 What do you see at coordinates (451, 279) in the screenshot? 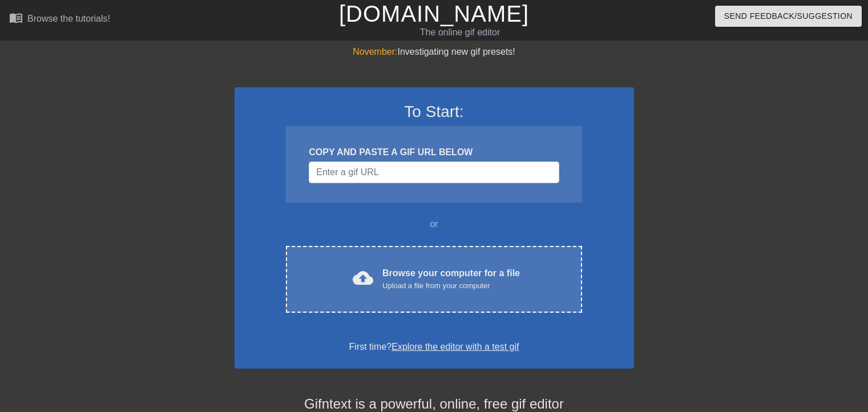
I see `div: Browse your computer for a file` at bounding box center [451, 279].